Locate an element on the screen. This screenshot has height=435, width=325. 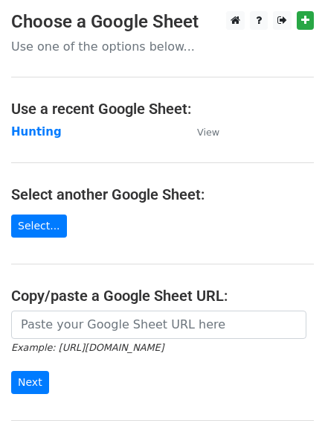
p: Use one of the options below... is located at coordinates (162, 46).